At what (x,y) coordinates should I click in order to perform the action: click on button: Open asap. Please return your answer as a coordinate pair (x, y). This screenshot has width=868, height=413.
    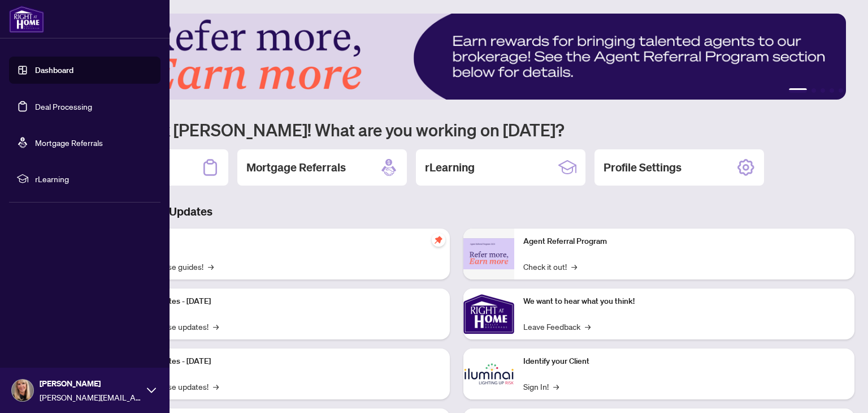
    Looking at the image, I should click on (839, 390).